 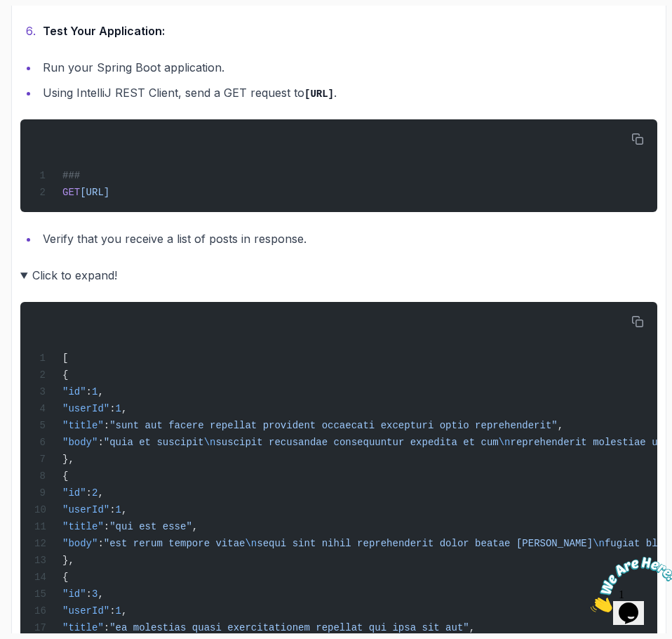 What do you see at coordinates (104, 31) in the screenshot?
I see `strong: Test Your Application:` at bounding box center [104, 31].